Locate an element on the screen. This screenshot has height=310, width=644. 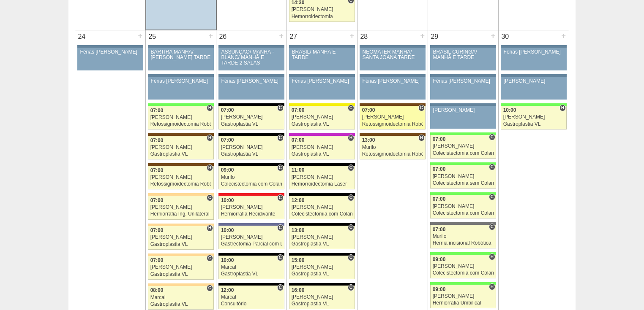
div: Consultório is located at coordinates (251, 304).